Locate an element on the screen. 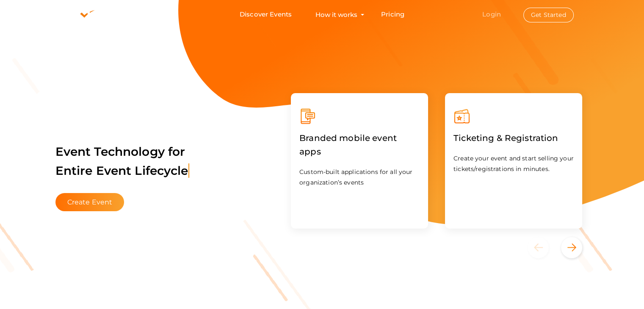  button: Get Started is located at coordinates (549, 15).